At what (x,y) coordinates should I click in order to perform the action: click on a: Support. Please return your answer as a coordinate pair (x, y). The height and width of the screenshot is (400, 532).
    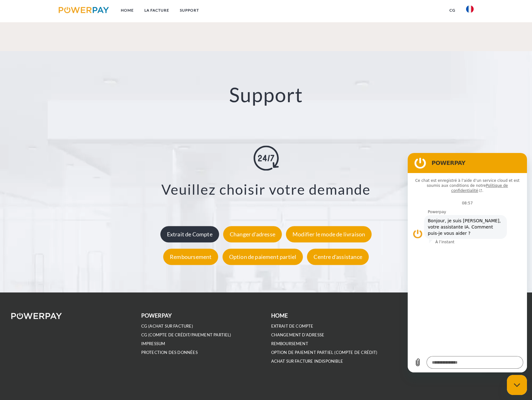
    Looking at the image, I should click on (189, 10).